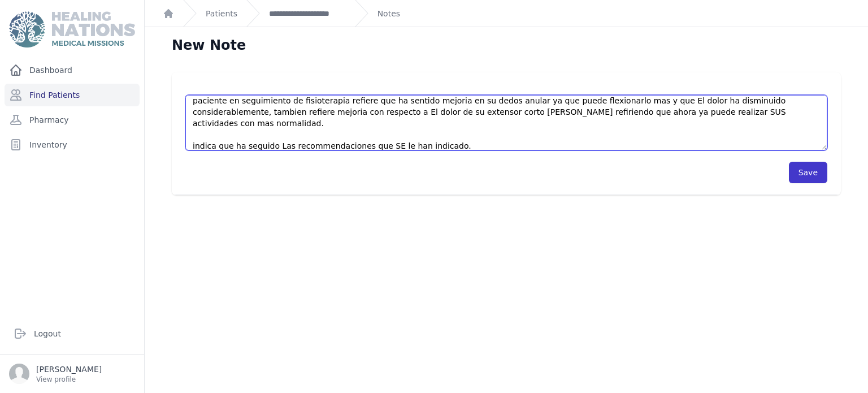  Describe the element at coordinates (69, 379) in the screenshot. I see `p: View profile` at that location.